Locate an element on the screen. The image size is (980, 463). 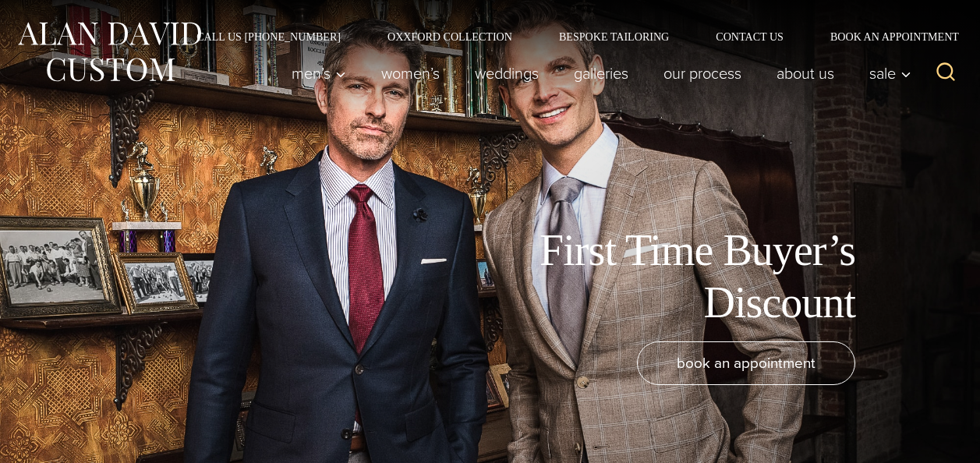
a: Our Process is located at coordinates (703, 73).